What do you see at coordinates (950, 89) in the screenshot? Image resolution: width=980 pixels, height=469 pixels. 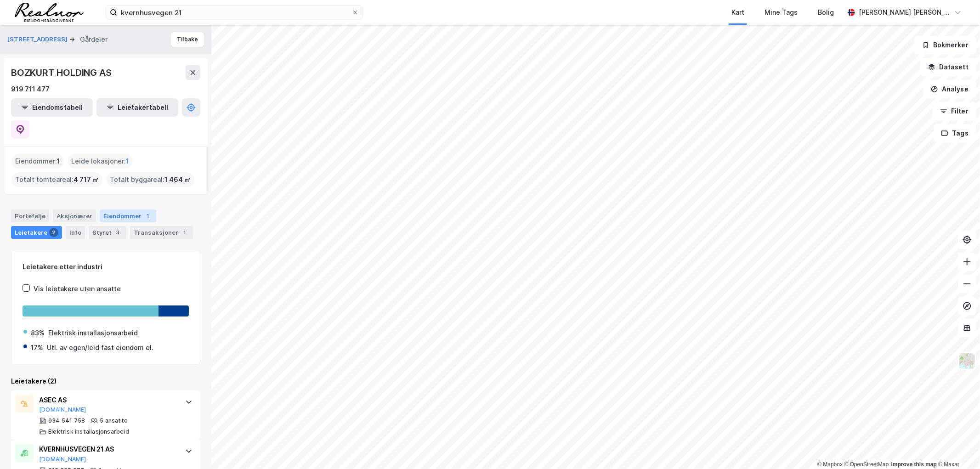 I see `button: Analyse` at bounding box center [950, 89].